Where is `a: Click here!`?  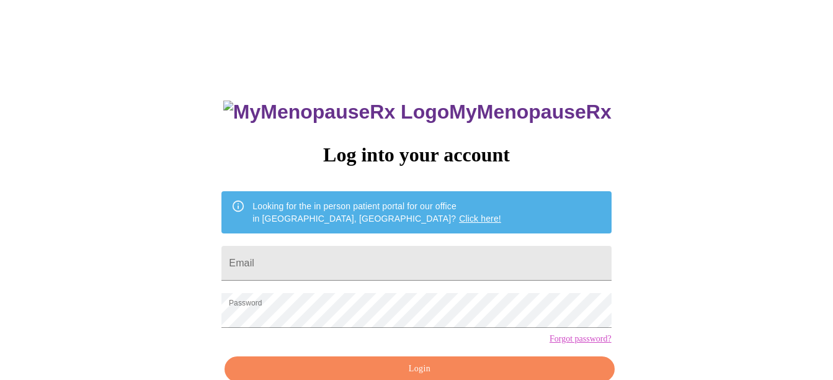 a: Click here! is located at coordinates (480, 218).